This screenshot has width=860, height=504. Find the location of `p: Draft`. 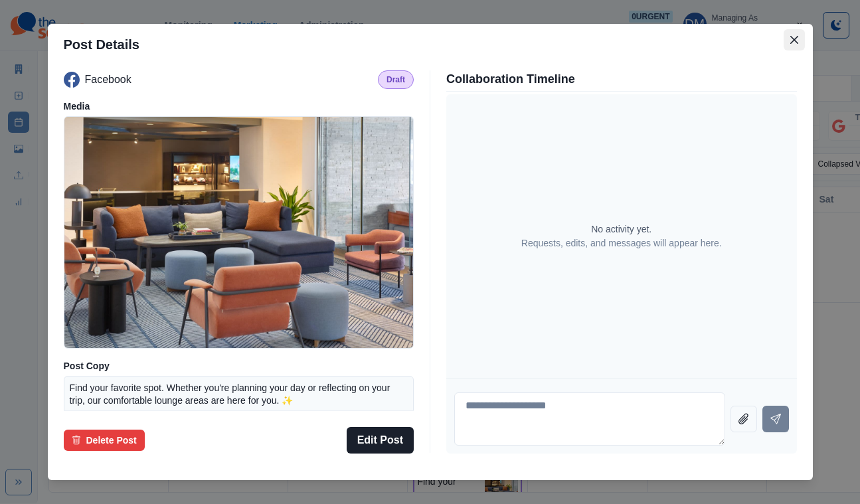

p: Draft is located at coordinates (396, 80).